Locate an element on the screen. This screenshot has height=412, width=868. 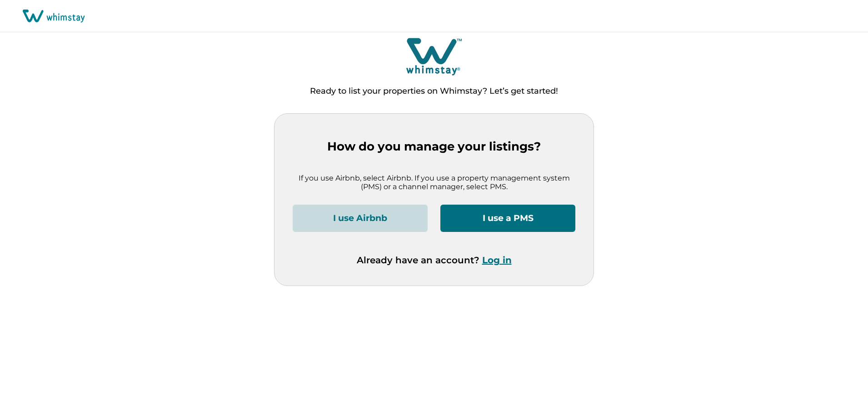
p: Ready to list your properties on Whimstay? Let’s get started! is located at coordinates (434, 91).